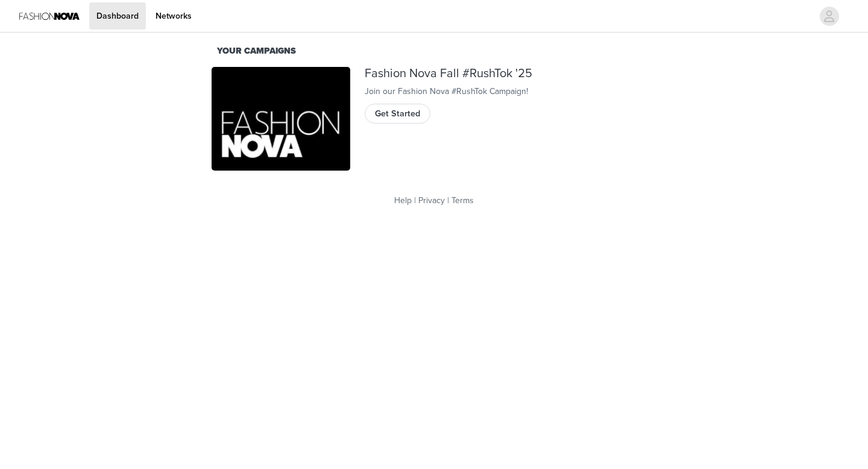 The image size is (868, 469). I want to click on div: Fashion Nova Fall #RushTok '25, so click(511, 73).